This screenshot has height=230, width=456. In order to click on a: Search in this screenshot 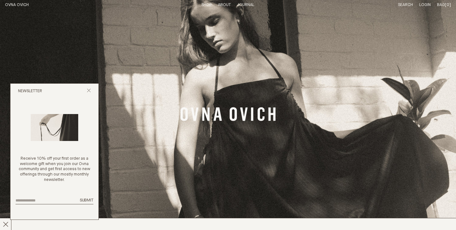, I will do `click(405, 5)`.